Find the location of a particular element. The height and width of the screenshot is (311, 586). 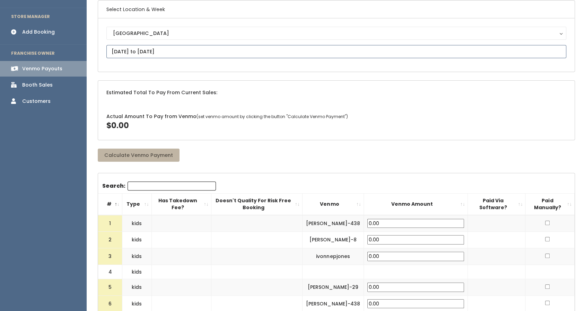

div: Booth Sales is located at coordinates (37, 85).